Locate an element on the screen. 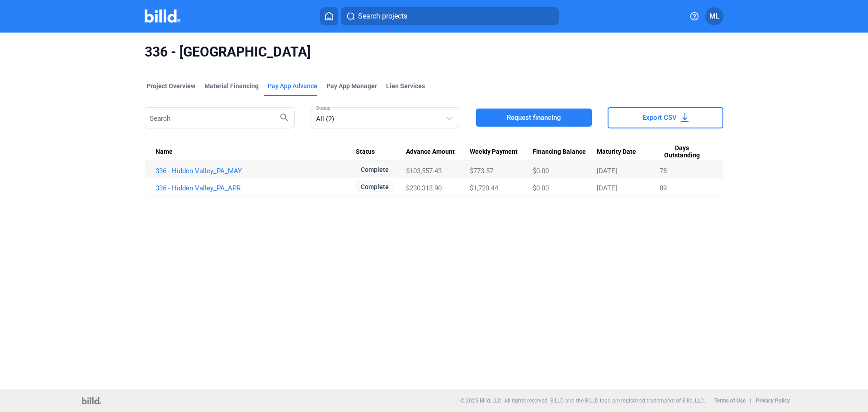 The height and width of the screenshot is (412, 868). span: Maturity Date is located at coordinates (617, 152).